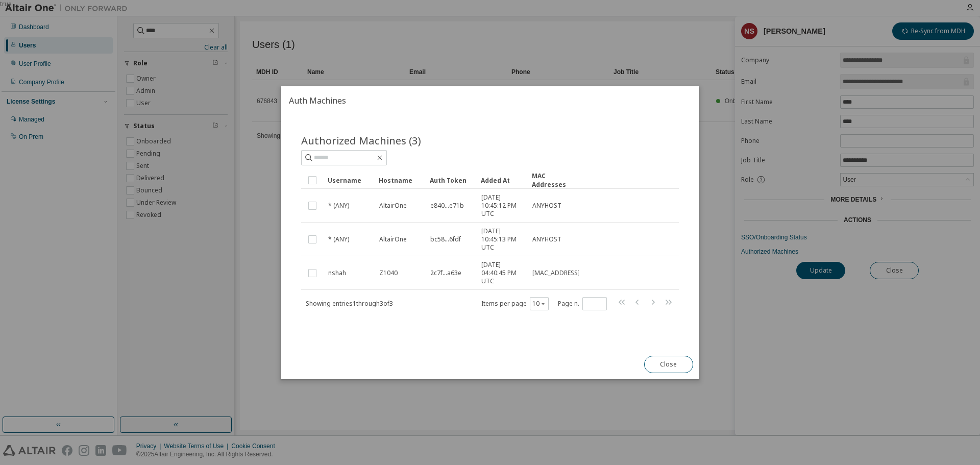 This screenshot has width=980, height=465. Describe the element at coordinates (446, 240) in the screenshot. I see `span: bc58...6fdf` at that location.